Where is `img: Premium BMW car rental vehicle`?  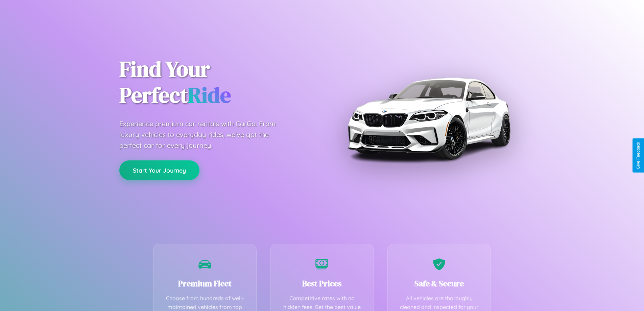
img: Premium BMW car rental vehicle is located at coordinates (429, 119).